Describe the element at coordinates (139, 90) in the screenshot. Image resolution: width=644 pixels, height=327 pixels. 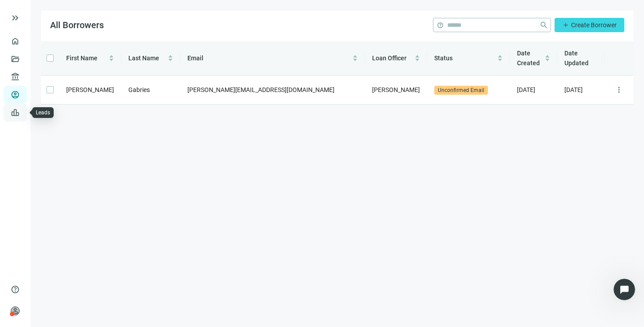
I see `span: Gabries` at that location.